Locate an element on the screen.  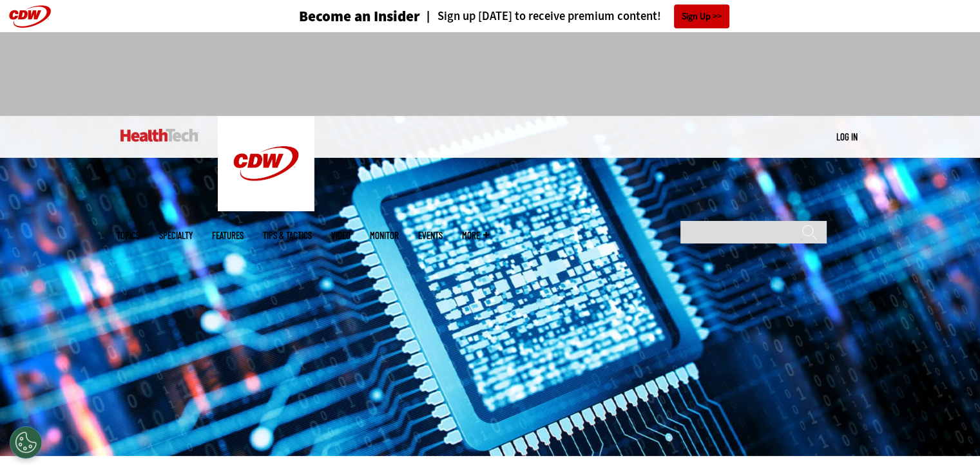
div: User menu is located at coordinates (847, 136).